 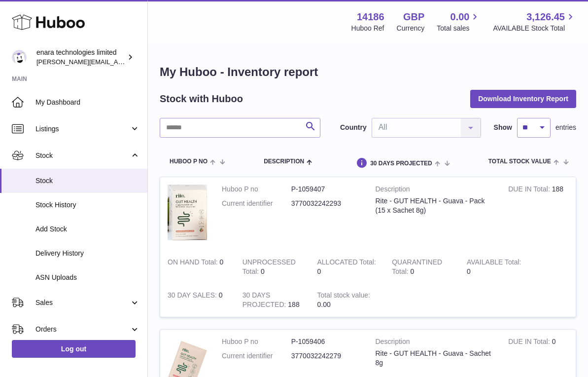 I want to click on strong: 30 DAY SALES, so click(x=194, y=296).